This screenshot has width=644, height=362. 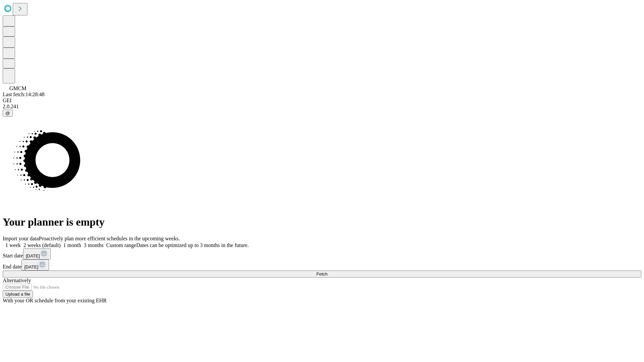 What do you see at coordinates (17, 280) in the screenshot?
I see `span: Alternatively` at bounding box center [17, 280].